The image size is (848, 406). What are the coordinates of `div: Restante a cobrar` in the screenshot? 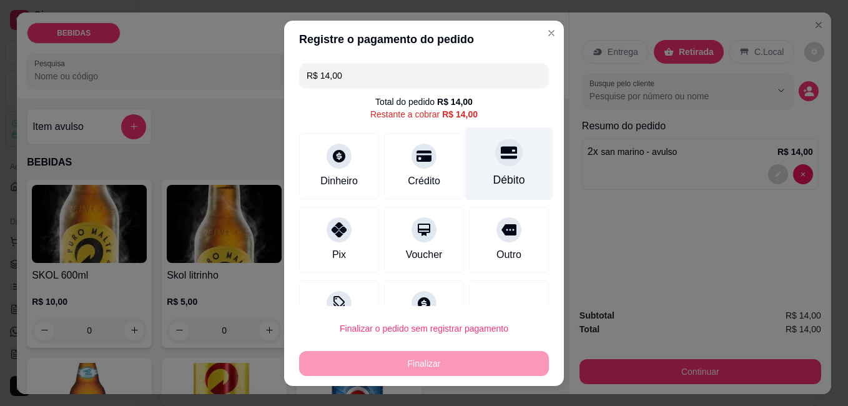 It's located at (424, 114).